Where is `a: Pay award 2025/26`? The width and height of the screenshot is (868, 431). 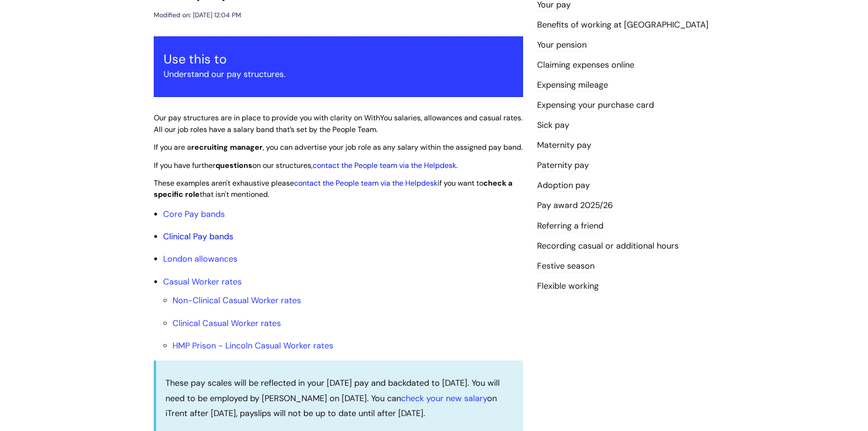 a: Pay award 2025/26 is located at coordinates (575, 206).